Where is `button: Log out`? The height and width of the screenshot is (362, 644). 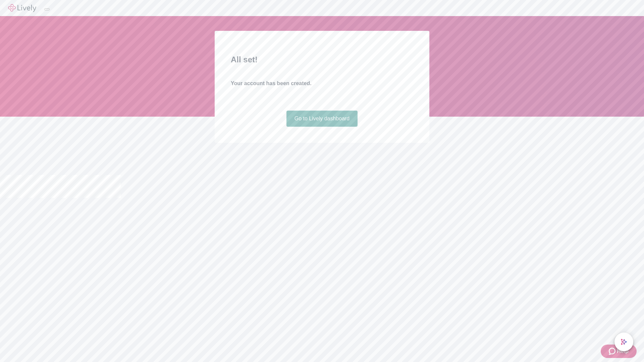
button: Log out is located at coordinates (47, 10).